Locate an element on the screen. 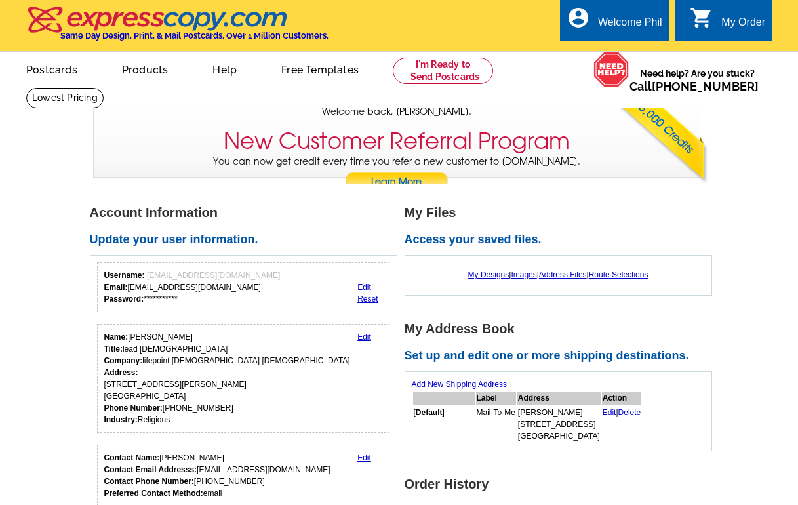 This screenshot has width=798, height=505. h2: Access your saved files. is located at coordinates (562, 240).